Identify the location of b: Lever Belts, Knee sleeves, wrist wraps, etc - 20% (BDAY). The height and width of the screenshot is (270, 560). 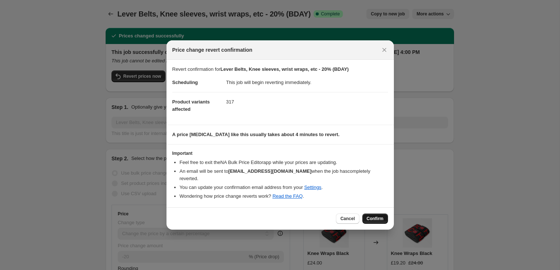
(284, 69).